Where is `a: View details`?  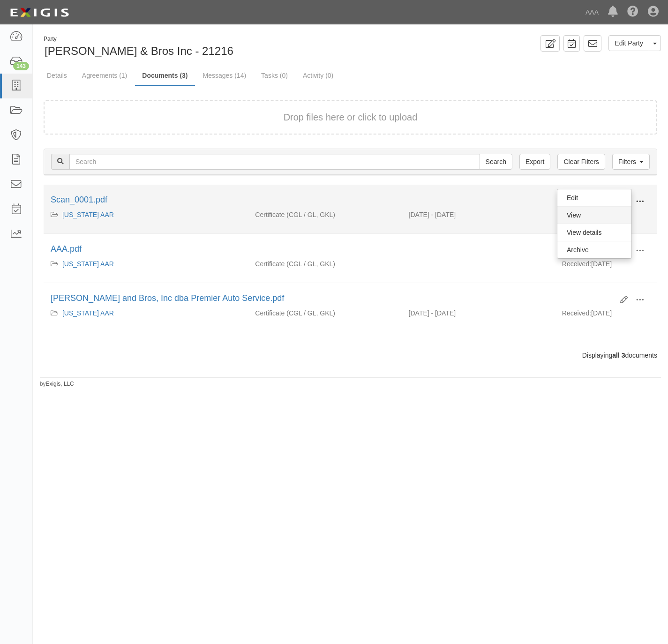
a: View details is located at coordinates (594, 233).